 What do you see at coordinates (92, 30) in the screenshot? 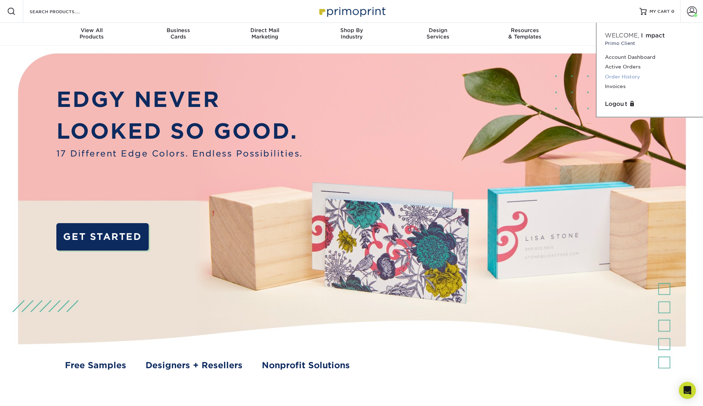
I see `span: View All` at bounding box center [92, 30].